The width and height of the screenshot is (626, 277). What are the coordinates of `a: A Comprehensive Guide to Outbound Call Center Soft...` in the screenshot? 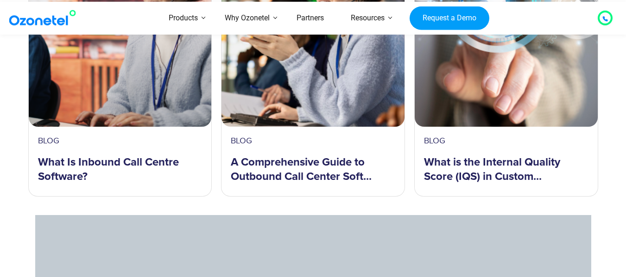 It's located at (313, 165).